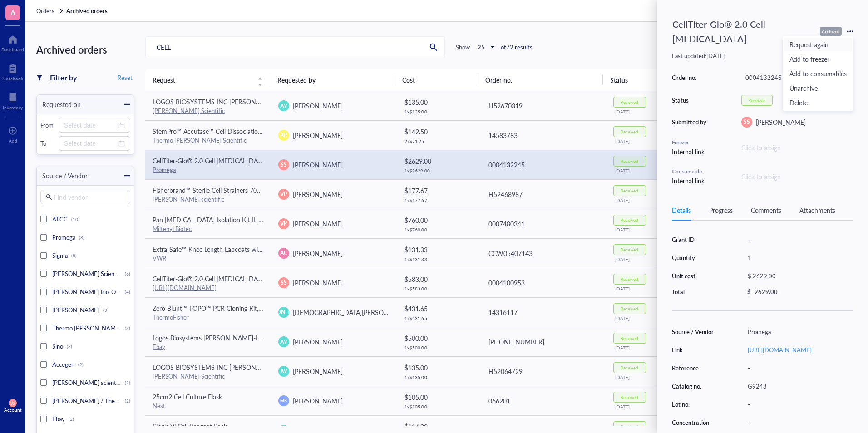  Describe the element at coordinates (13, 107) in the screenshot. I see `div: Inventory` at that location.